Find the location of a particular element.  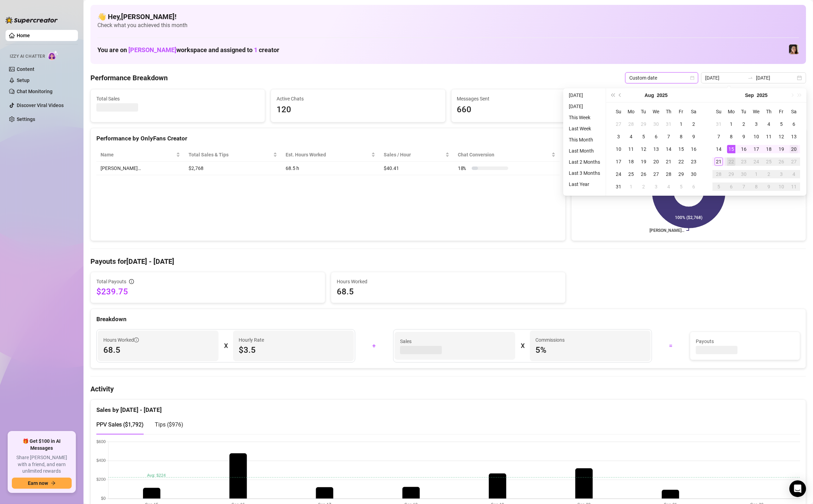

span: Total Payouts is located at coordinates (111, 281).